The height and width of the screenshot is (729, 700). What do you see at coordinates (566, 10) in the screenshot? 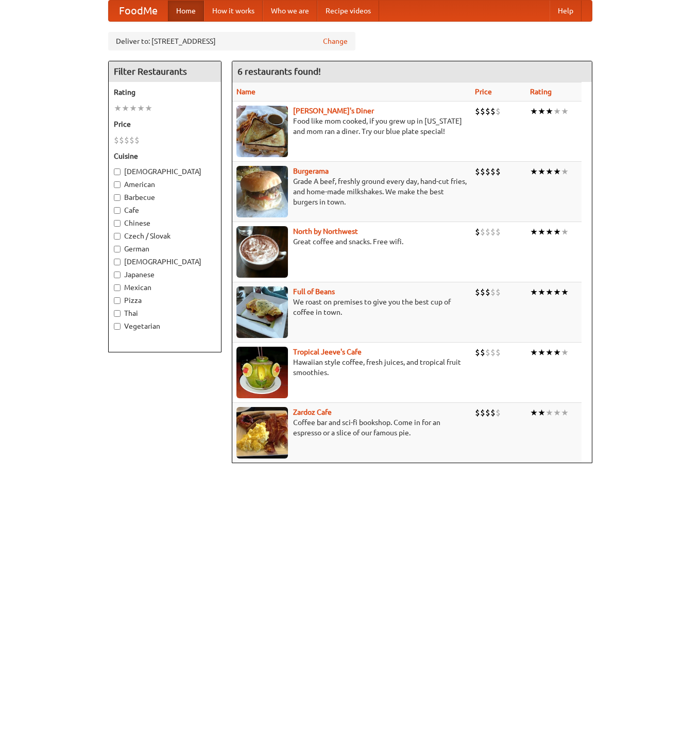
I see `a: Help` at bounding box center [566, 10].